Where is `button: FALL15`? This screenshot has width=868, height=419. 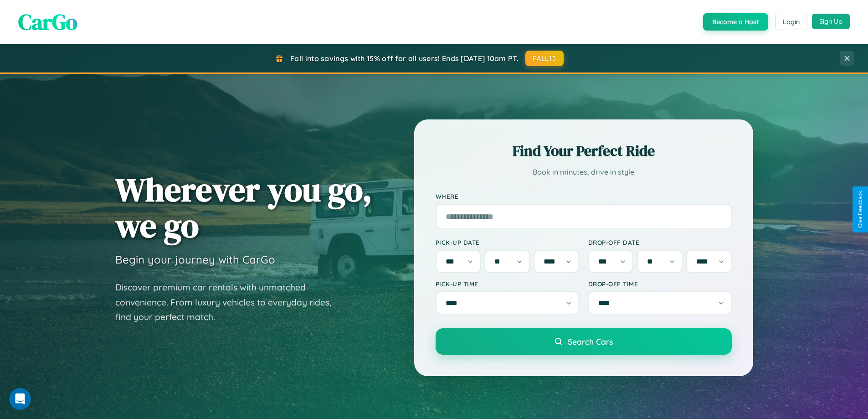 button: FALL15 is located at coordinates (545, 58).